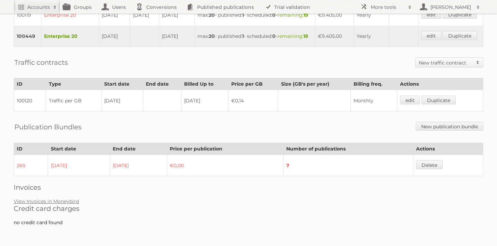 This screenshot has height=246, width=497. I want to click on th: Type, so click(73, 84).